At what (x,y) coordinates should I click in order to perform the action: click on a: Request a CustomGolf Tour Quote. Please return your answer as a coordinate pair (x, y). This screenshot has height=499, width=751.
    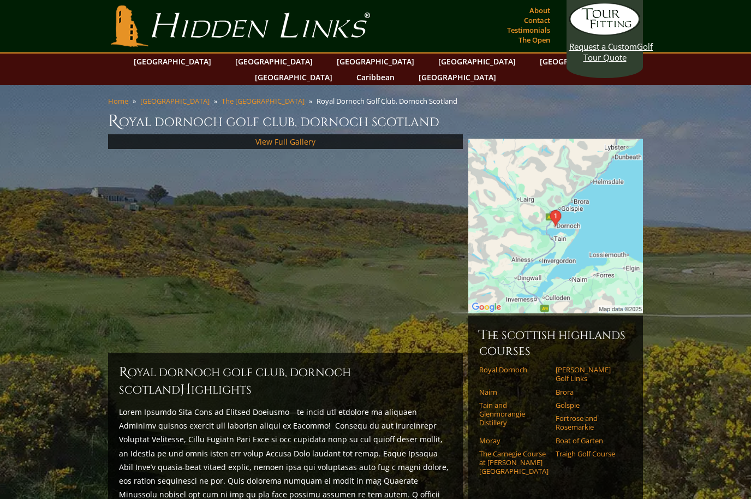
    Looking at the image, I should click on (605, 33).